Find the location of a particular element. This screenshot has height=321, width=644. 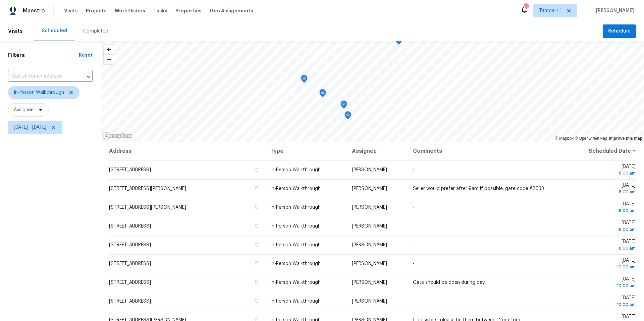

button: Zoom in is located at coordinates (109, 49).